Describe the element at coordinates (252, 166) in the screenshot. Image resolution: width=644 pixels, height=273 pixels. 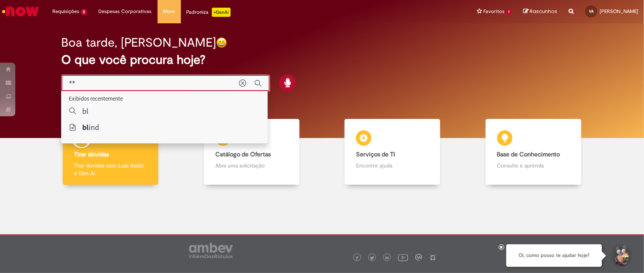
I see `p: Abra uma solicitação` at that location.